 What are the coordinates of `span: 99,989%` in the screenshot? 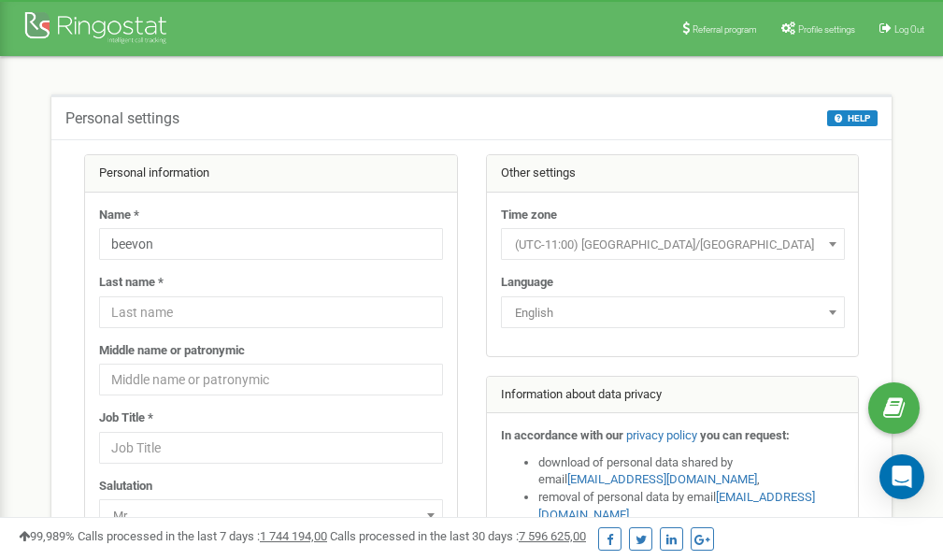 It's located at (47, 536).